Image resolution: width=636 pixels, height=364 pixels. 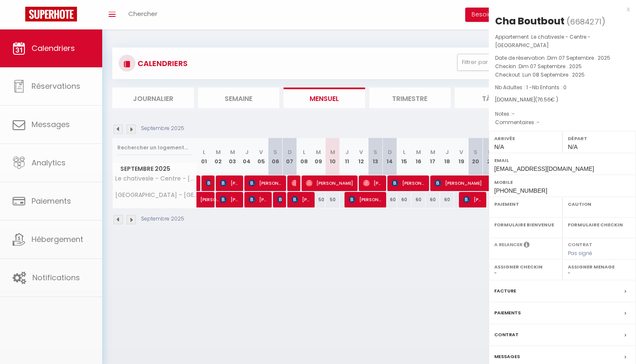 I want to click on p: Checkin :, so click(x=562, y=66).